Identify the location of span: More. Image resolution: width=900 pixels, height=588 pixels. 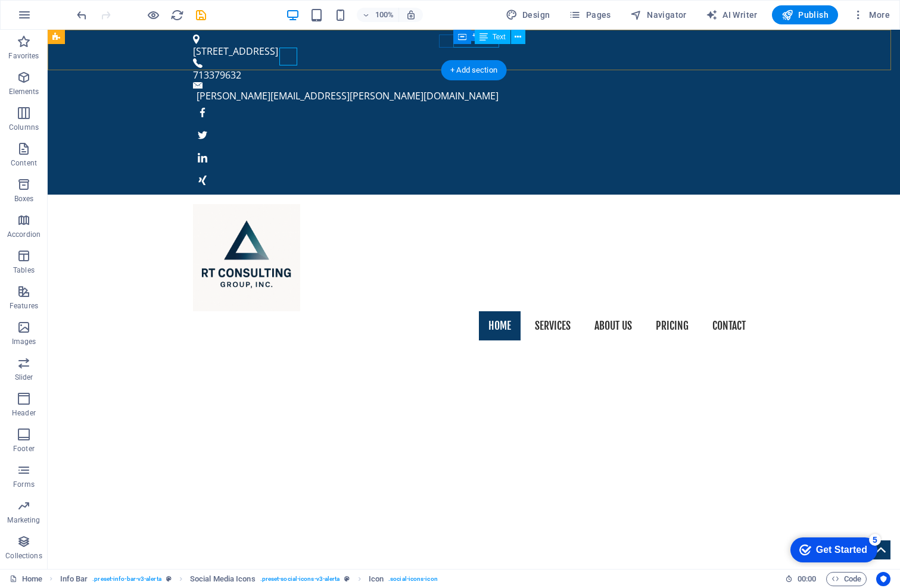
(871, 15).